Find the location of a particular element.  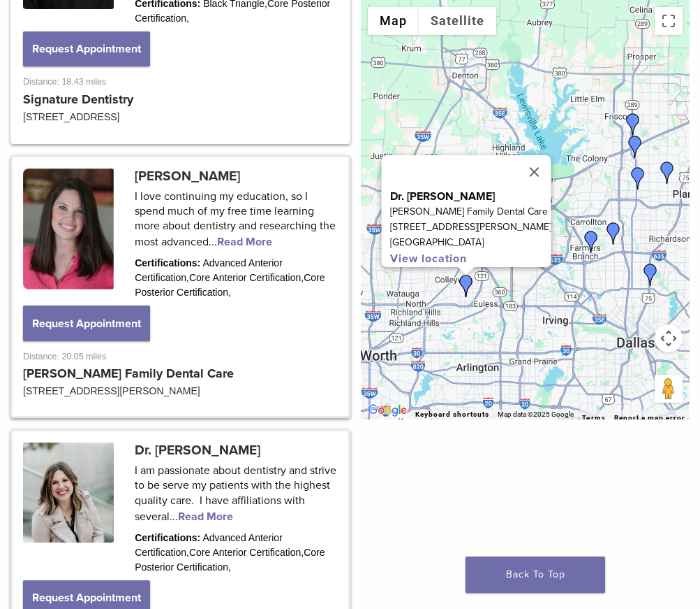

div: Dr. Marry Hong is located at coordinates (614, 234).